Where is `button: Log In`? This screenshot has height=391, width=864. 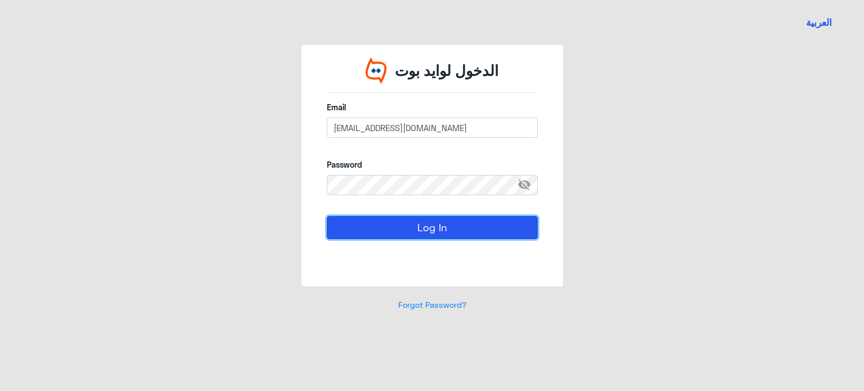 button: Log In is located at coordinates (432, 227).